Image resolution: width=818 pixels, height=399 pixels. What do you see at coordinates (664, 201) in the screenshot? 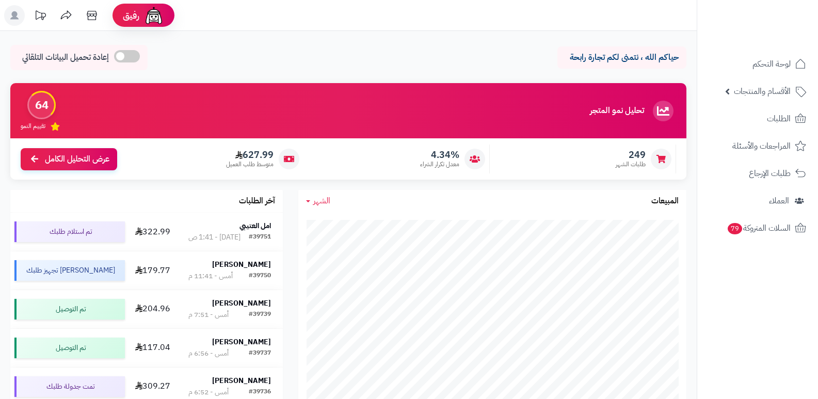
I see `h3: المبيعات` at bounding box center [664, 201].